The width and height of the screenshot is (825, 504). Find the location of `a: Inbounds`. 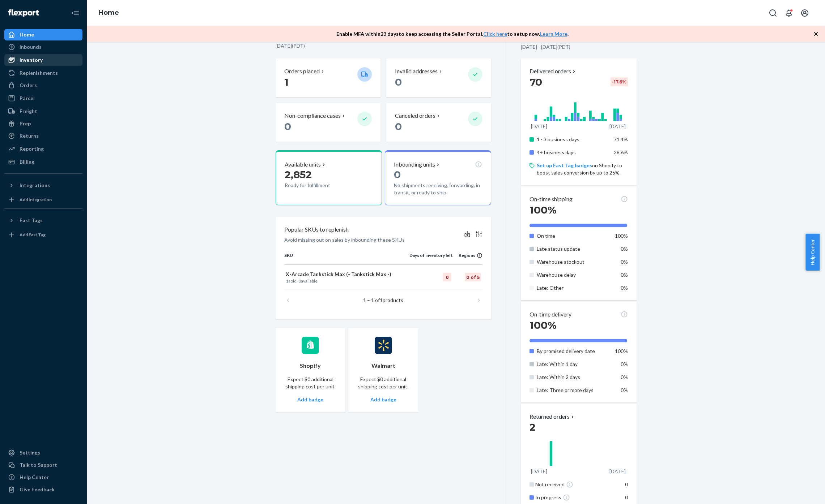

a: Inbounds is located at coordinates (43, 47).